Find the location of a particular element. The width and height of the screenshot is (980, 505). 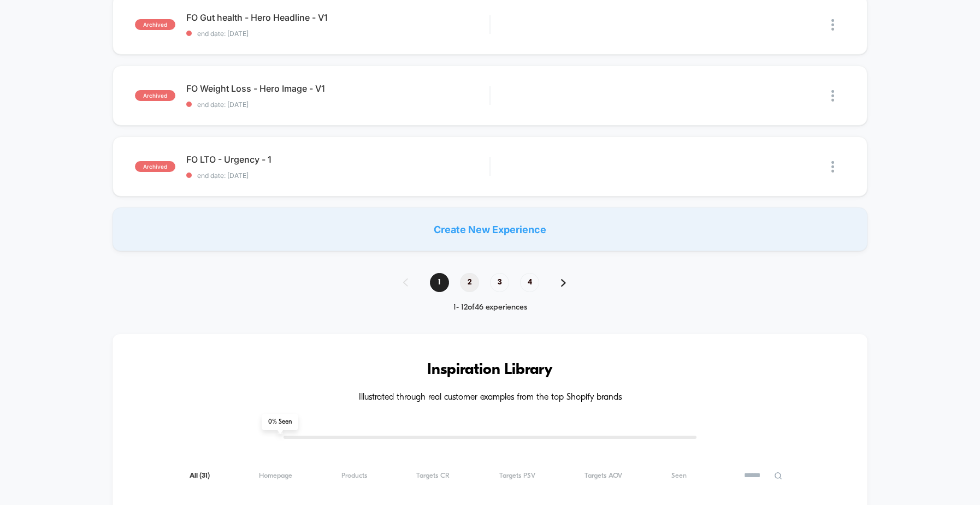

span: Products is located at coordinates (354, 475).